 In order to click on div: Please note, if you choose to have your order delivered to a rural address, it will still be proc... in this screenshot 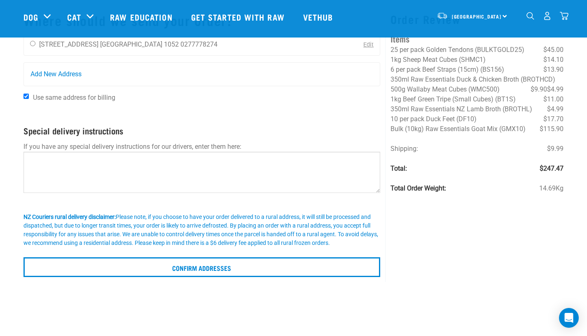, I will do `click(202, 230)`.